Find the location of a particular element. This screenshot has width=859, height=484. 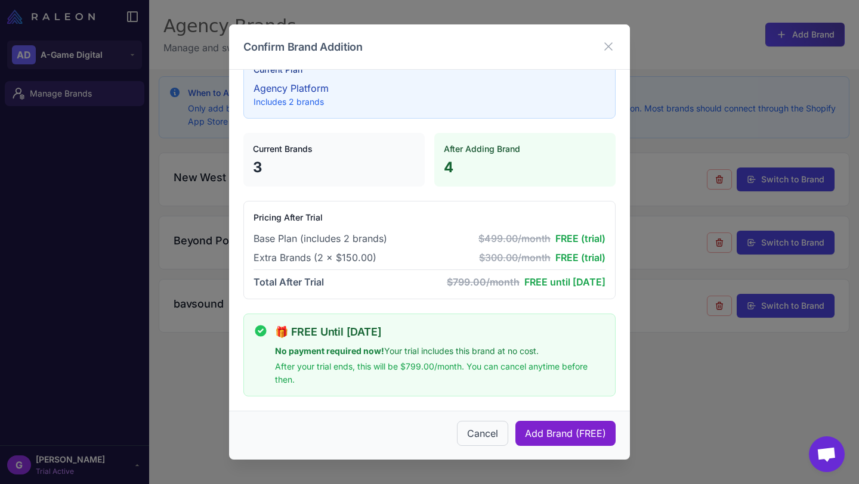

p: Your trial includes this brand at no cost. is located at coordinates (440, 351).